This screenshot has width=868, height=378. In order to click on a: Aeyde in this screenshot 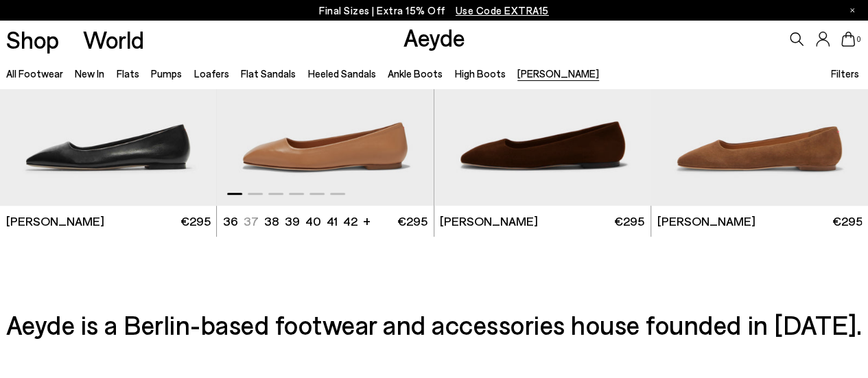, I will do `click(434, 37)`.